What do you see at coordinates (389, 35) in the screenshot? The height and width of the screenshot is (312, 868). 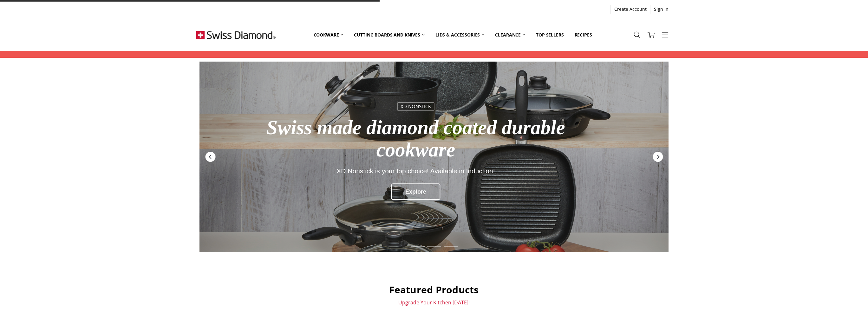 I see `a: Cutting boards and knives` at bounding box center [389, 35].